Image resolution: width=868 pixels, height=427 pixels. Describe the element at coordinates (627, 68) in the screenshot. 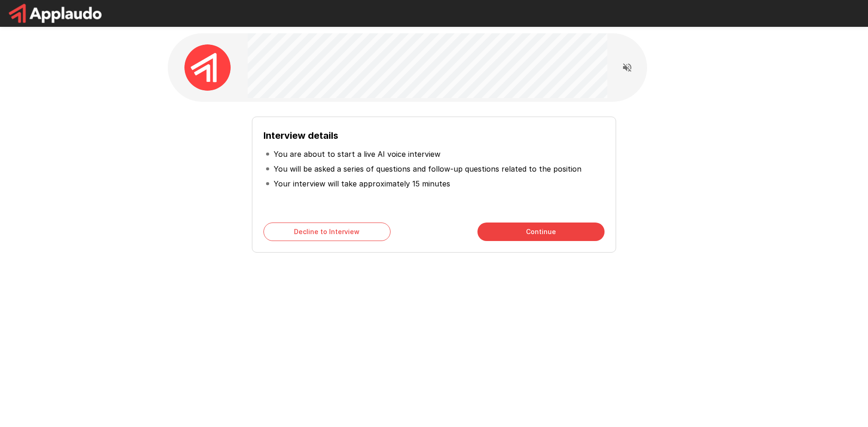

I see `button: Read questions aloud` at that location.